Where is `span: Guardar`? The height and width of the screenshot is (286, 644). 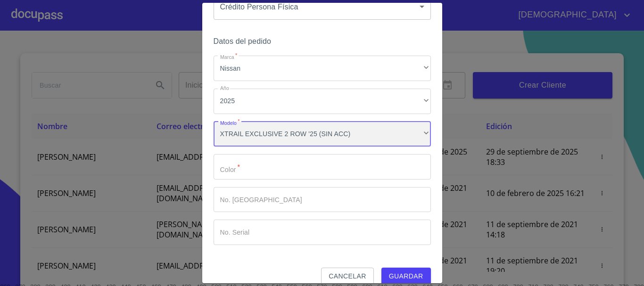
span: Guardar is located at coordinates (406, 276).